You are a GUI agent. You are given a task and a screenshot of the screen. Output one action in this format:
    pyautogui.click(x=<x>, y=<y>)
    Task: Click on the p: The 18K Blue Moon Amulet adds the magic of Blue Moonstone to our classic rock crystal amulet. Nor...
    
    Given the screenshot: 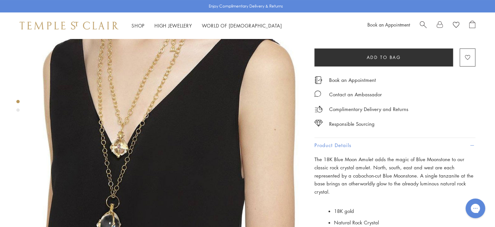 What is the action you would take?
    pyautogui.click(x=395, y=175)
    